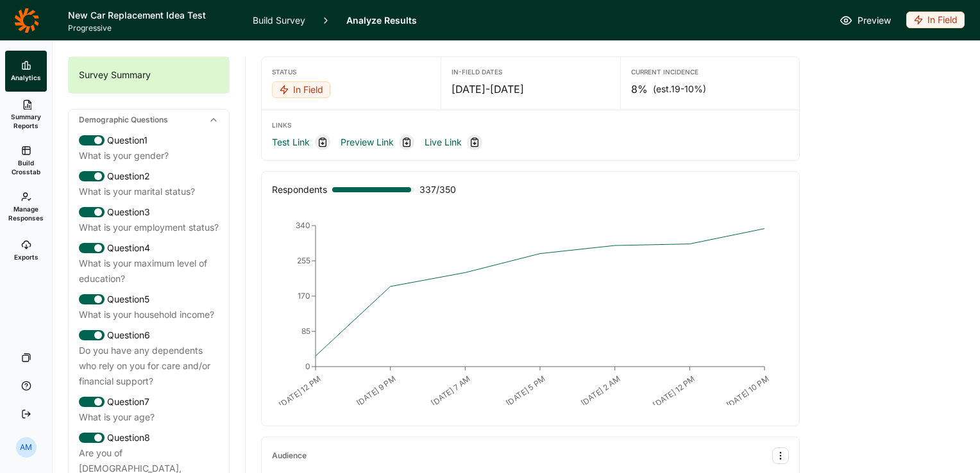  I want to click on div: Question 5, so click(149, 300).